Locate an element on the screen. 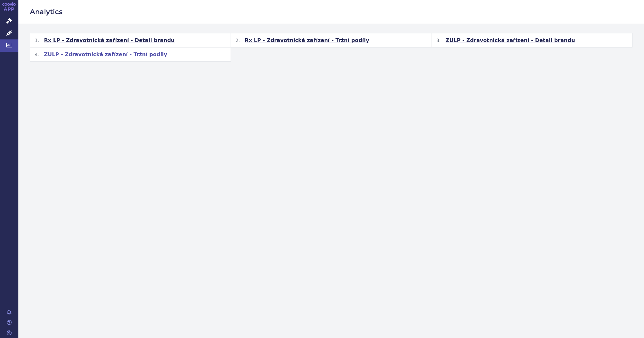 The image size is (644, 338). h2: Analytics is located at coordinates (331, 12).